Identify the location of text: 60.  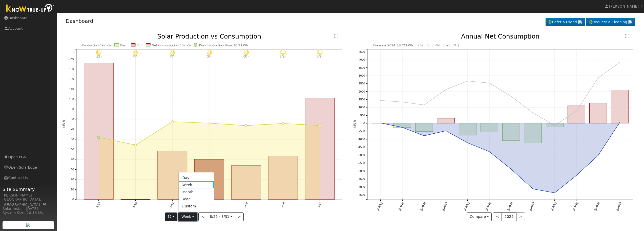
(72, 139).